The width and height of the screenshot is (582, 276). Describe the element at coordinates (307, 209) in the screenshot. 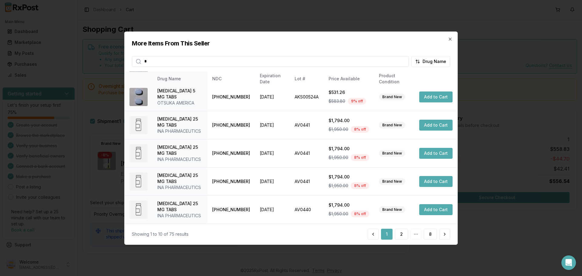

I see `td: AV0440` at that location.